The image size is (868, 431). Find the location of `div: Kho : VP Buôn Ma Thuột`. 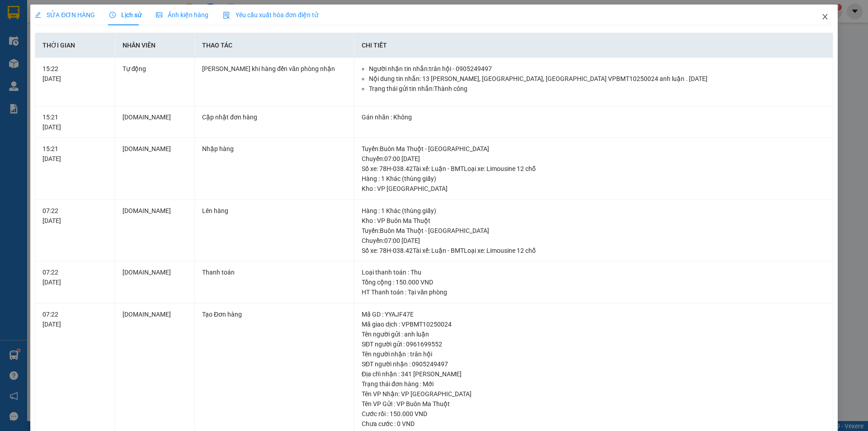

div: Kho : VP Buôn Ma Thuột is located at coordinates (594, 221).